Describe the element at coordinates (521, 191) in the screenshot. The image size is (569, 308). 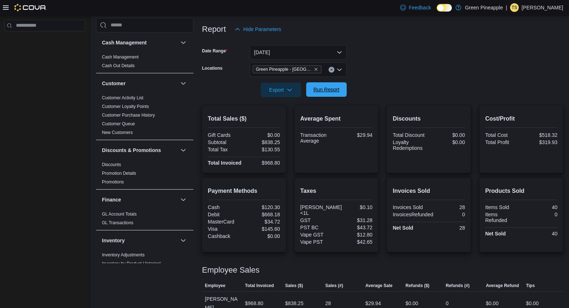
I see `h2: Products Sold` at that location.